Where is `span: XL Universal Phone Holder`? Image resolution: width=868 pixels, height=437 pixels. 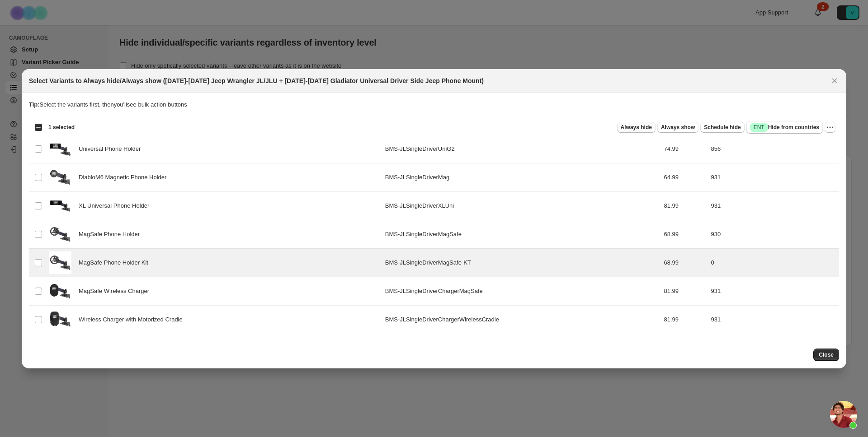 span: XL Universal Phone Holder is located at coordinates (116, 206).